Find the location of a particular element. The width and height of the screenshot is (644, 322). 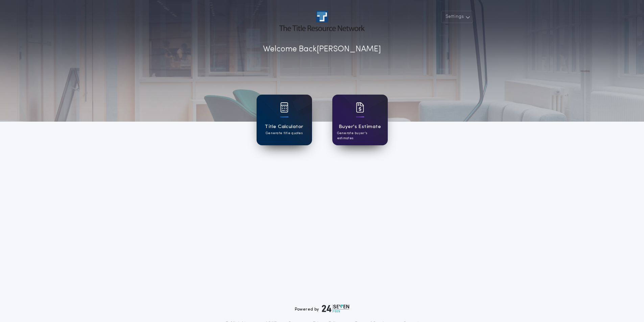

p: Generate title quotes is located at coordinates (284, 133).